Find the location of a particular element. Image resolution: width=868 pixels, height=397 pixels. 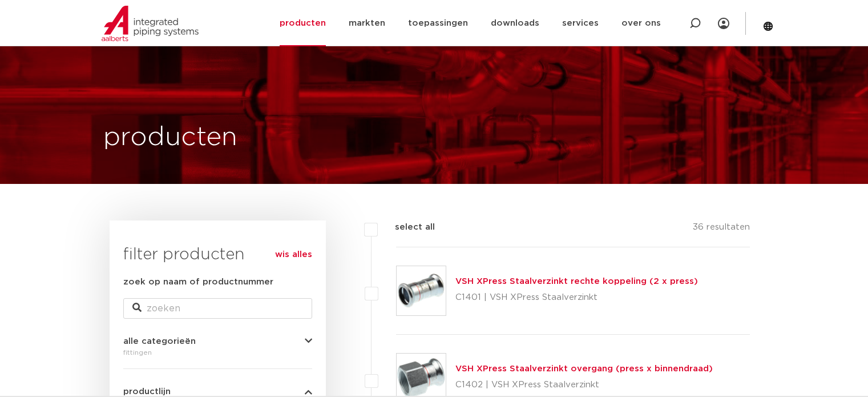

input: zoeken is located at coordinates (217, 308).